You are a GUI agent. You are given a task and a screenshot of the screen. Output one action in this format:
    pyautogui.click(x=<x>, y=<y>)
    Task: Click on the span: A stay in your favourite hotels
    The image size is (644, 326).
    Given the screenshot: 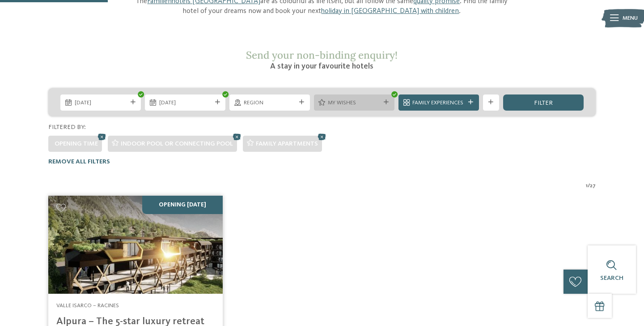 What is the action you would take?
    pyautogui.click(x=321, y=66)
    